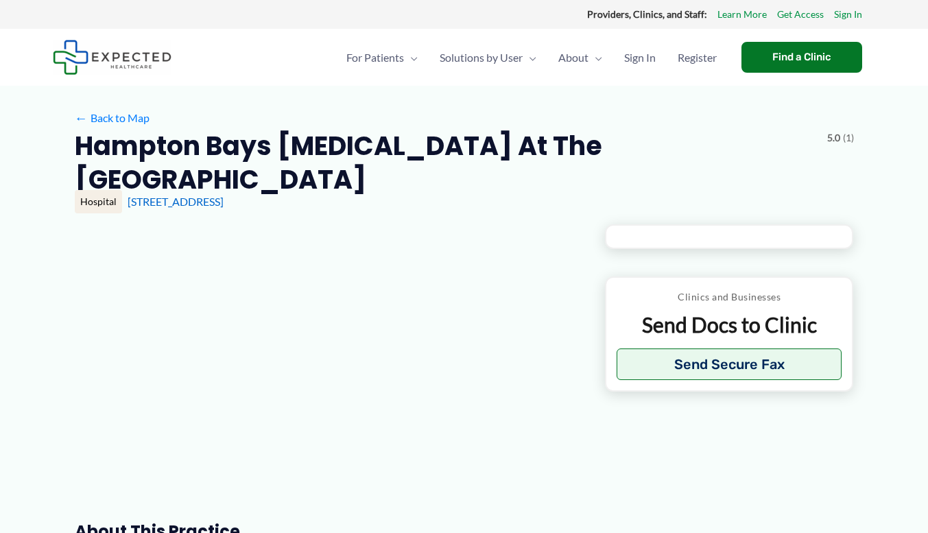  What do you see at coordinates (849, 138) in the screenshot?
I see `span: (1)` at bounding box center [849, 138].